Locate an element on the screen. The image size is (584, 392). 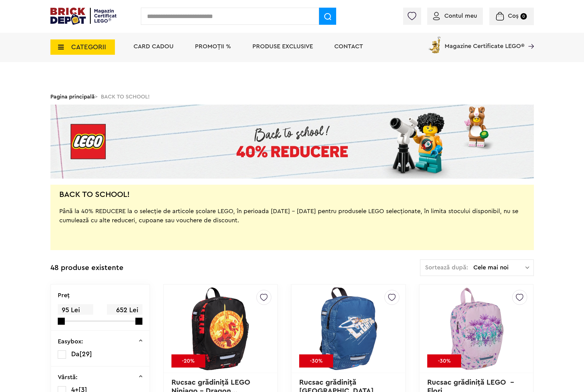
span: Da is located at coordinates (76, 354).